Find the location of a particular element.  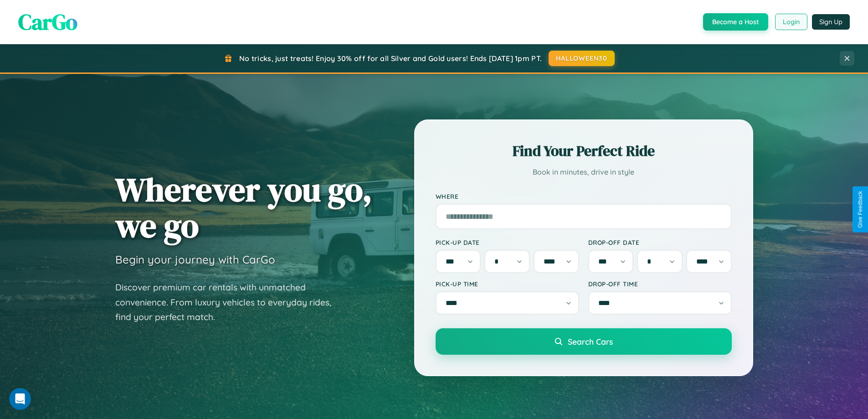

label: Pick-up Date is located at coordinates (507, 242).